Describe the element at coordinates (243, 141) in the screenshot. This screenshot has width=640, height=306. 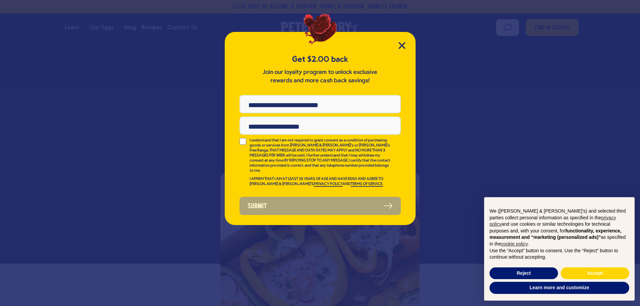
I see `input: I understand that I am not required to grant consent as a condition of purchasing goods or servic...` at that location.